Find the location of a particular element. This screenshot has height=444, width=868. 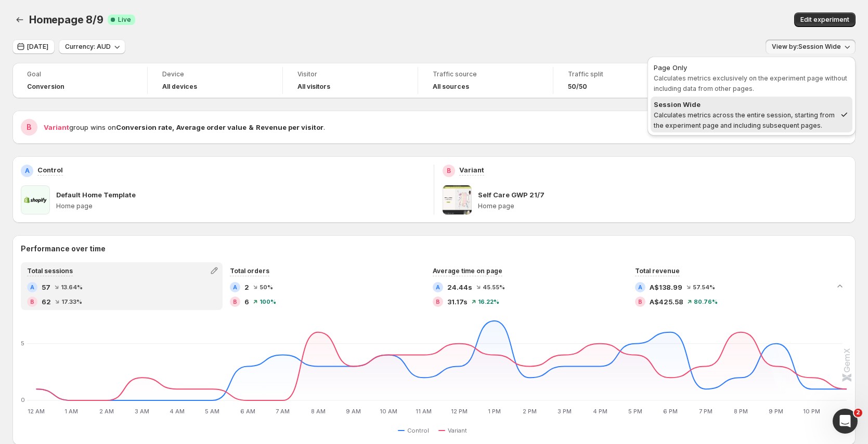

button: Currency: AUD is located at coordinates (92, 47).